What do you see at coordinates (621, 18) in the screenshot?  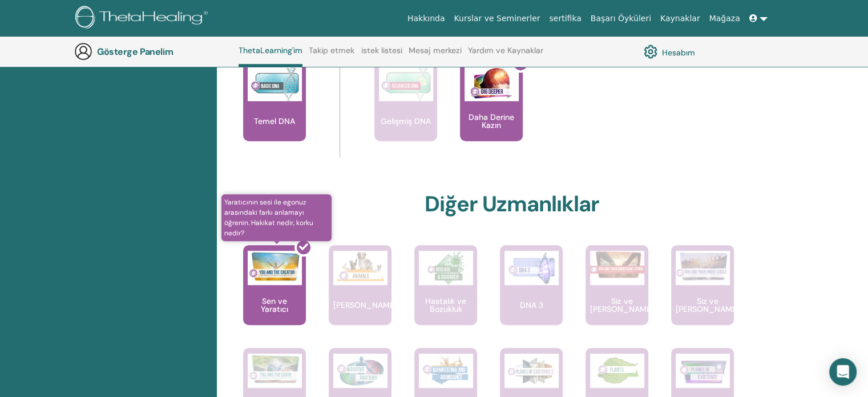 I see `font: Başarı Öyküleri` at bounding box center [621, 18].